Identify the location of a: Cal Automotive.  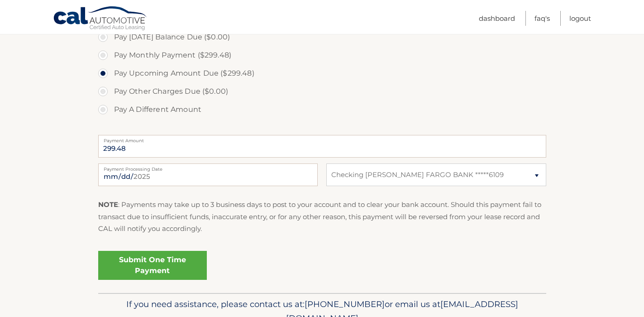
(101, 19).